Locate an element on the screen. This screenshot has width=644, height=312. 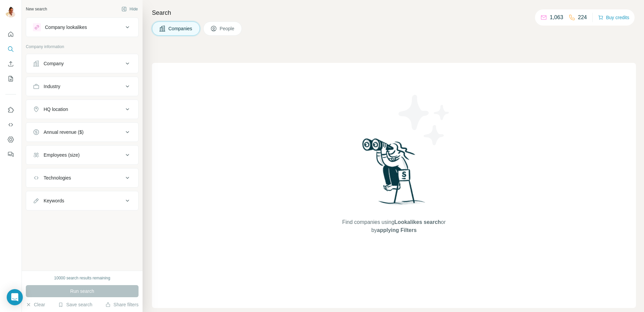
div: 10000 search results remaining is located at coordinates (82, 278).